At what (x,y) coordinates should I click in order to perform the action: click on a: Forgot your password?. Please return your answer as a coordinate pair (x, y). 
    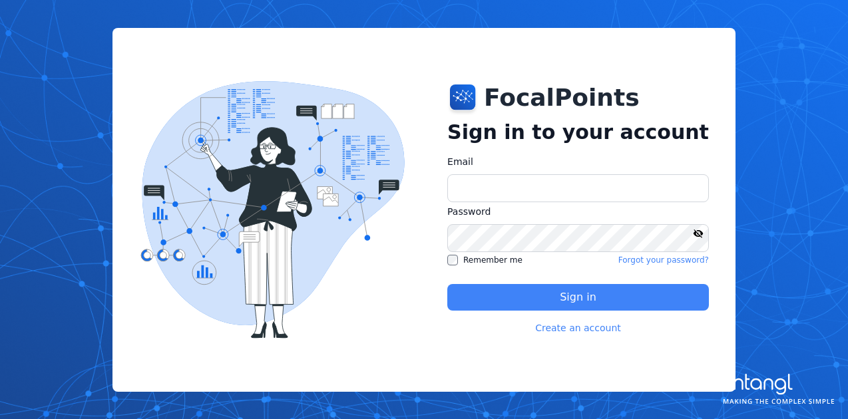
    Looking at the image, I should click on (663, 260).